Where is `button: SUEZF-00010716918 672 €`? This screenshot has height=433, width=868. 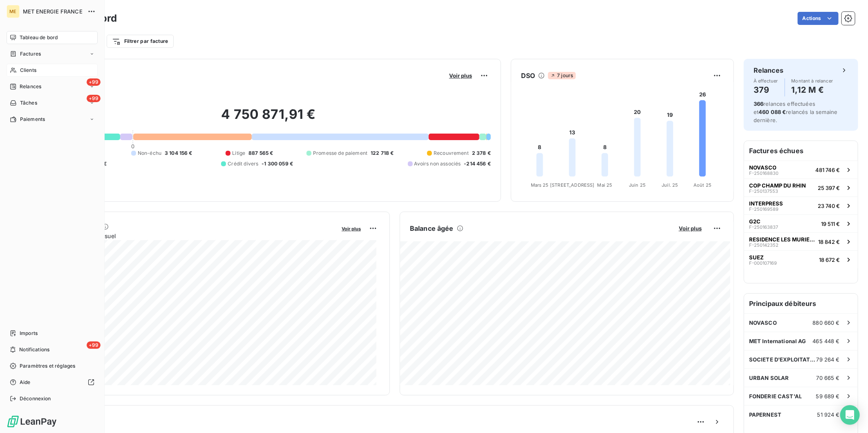 button: SUEZF-00010716918 672 € is located at coordinates (801, 260).